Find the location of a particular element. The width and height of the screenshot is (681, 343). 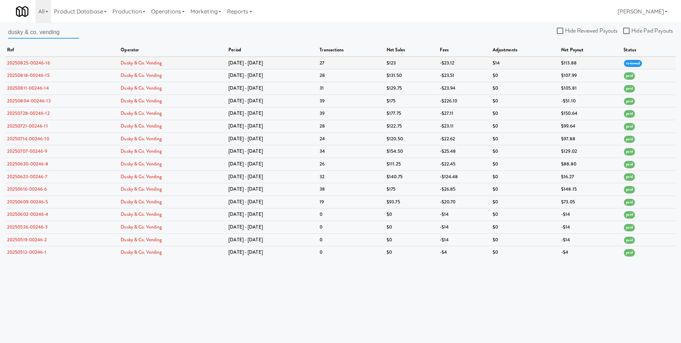

th: net sales is located at coordinates (411, 50).